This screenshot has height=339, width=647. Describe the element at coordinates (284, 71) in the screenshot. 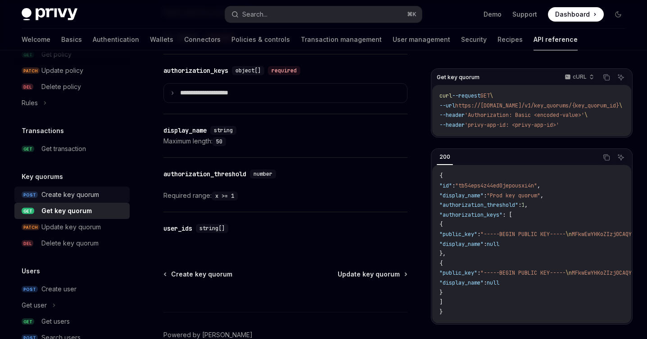

I see `div: required` at that location.